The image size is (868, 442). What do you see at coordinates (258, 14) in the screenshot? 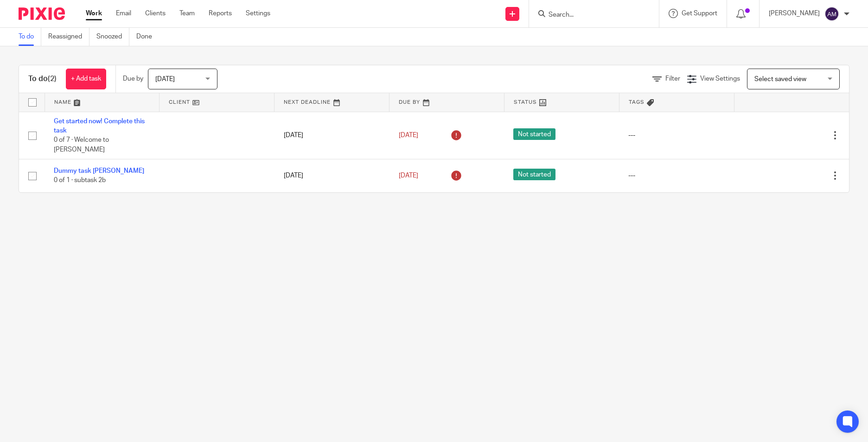
I see `a: Settings` at bounding box center [258, 14].